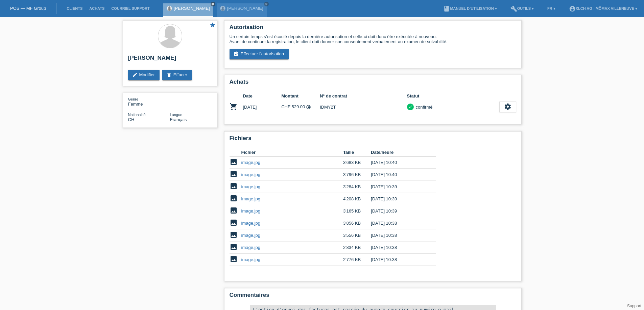  I want to click on a: bookManuel d’utilisation ▾, so click(470, 9).